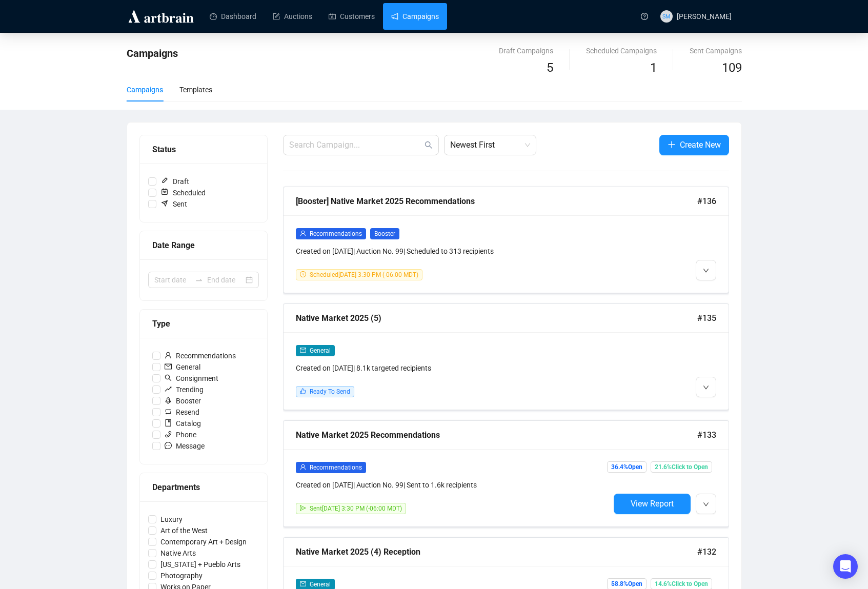 This screenshot has width=868, height=589. I want to click on input: End date, so click(225, 280).